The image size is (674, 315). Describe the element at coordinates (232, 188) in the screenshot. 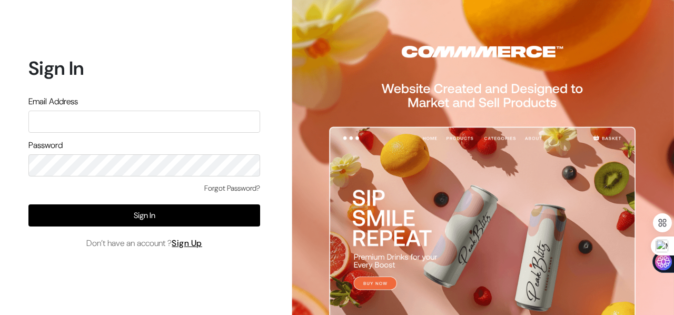

I see `a: Forgot Password?` at that location.